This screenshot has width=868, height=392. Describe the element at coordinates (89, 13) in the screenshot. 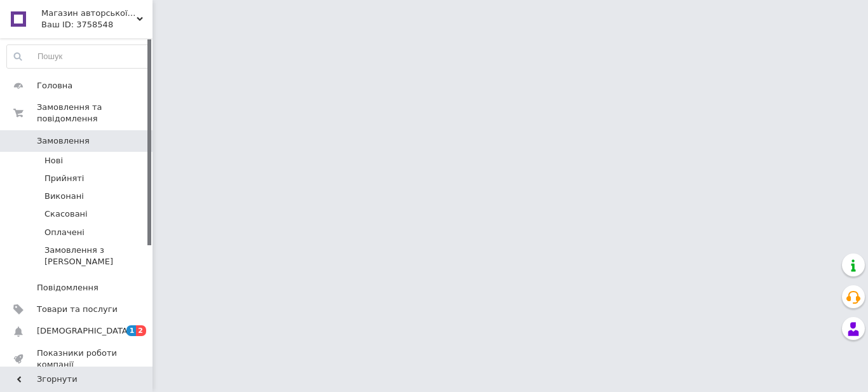

I see `span: Магазин авторської косметики "Валькірія"` at that location.